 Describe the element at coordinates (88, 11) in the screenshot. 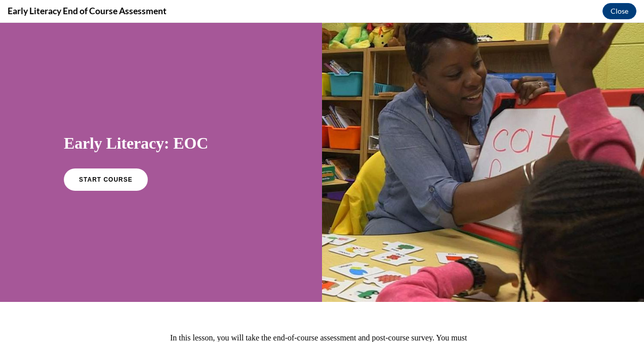

I see `h4: Early Literacy End of Course Assessment` at that location.